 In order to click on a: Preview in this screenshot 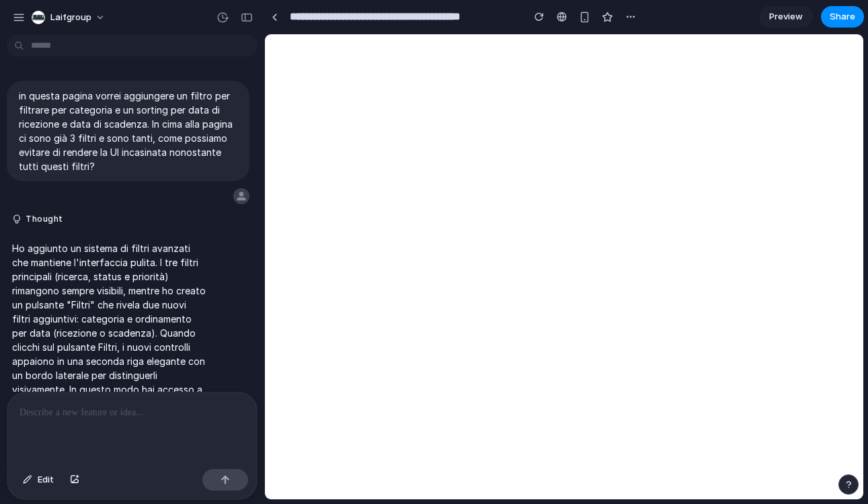, I will do `click(786, 17)`.